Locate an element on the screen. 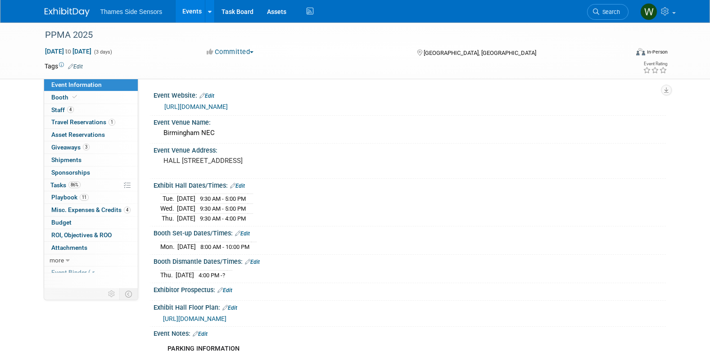  a: Travel Reservations1 is located at coordinates (91, 122).